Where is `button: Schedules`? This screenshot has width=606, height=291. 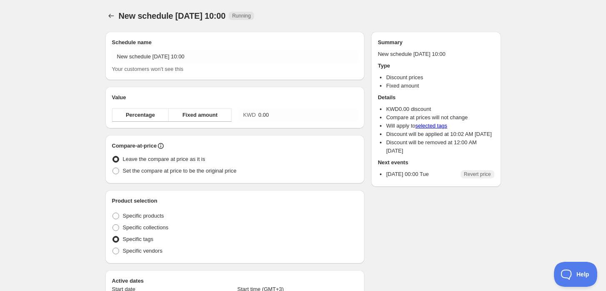
button: Schedules is located at coordinates (111, 16).